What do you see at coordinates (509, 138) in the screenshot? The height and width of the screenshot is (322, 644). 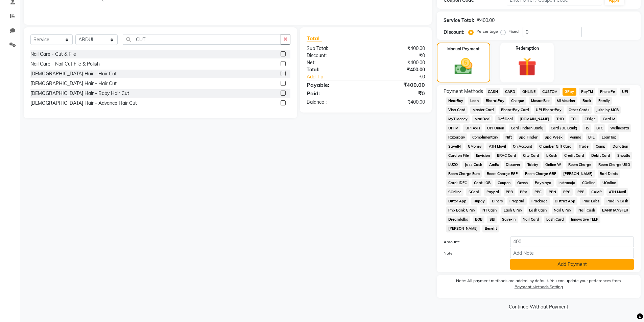 I see `span: Nift` at bounding box center [509, 138].